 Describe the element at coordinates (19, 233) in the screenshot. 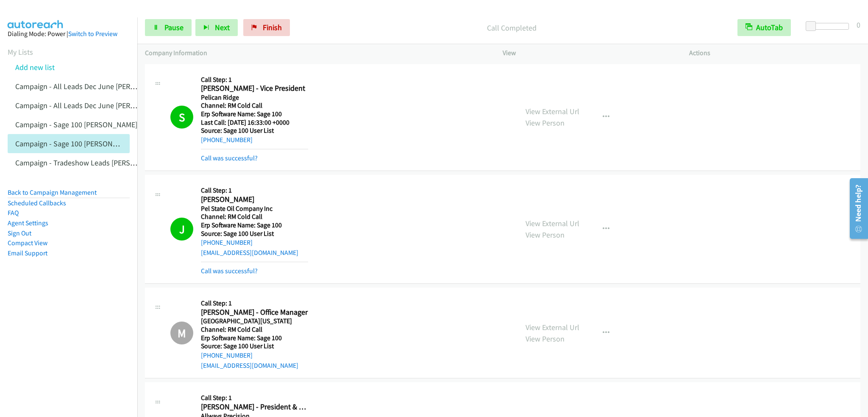

I see `a: Sign Out` at that location.